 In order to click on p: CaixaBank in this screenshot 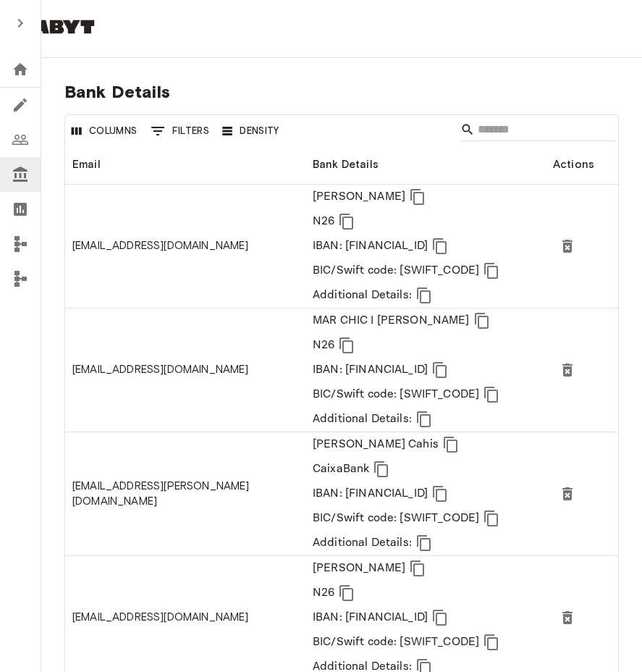, I will do `click(341, 469)`.